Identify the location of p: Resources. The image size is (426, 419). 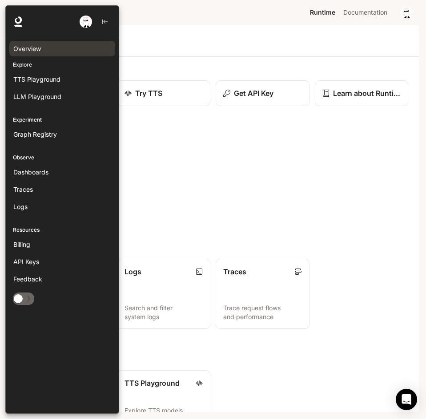
(62, 230).